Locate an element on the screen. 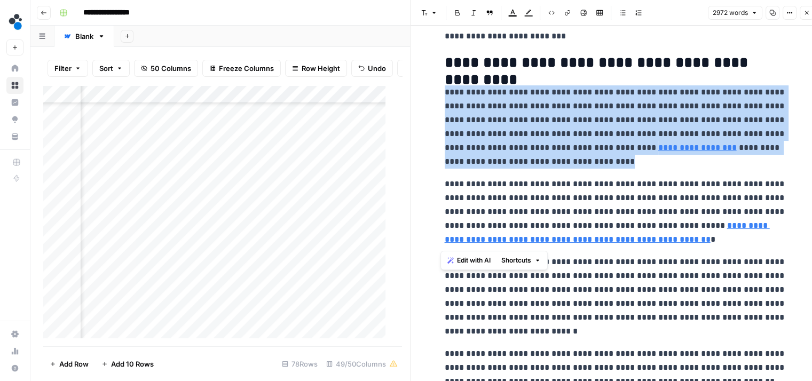  div: 78 Rows is located at coordinates (299, 364).